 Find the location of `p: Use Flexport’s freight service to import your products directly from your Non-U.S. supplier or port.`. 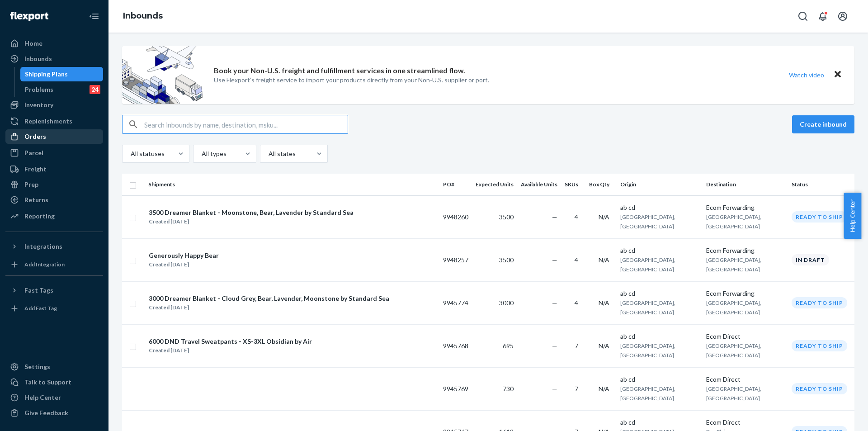

p: Use Flexport’s freight service to import your products directly from your Non-U.S. supplier or port. is located at coordinates (351, 80).